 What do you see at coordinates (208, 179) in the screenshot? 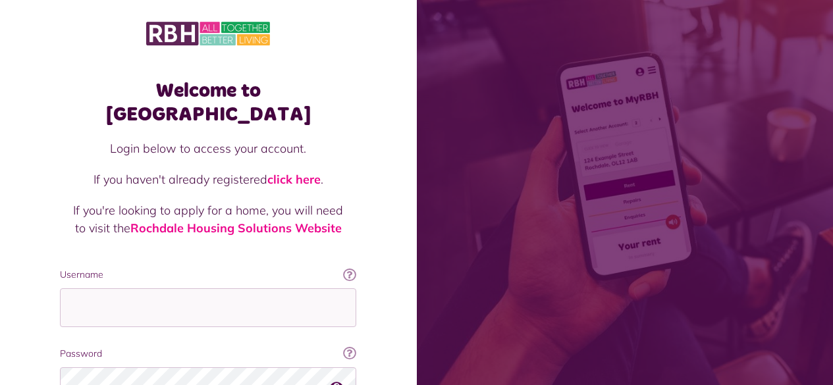
I see `p: If you haven't already registered .` at bounding box center [208, 179].